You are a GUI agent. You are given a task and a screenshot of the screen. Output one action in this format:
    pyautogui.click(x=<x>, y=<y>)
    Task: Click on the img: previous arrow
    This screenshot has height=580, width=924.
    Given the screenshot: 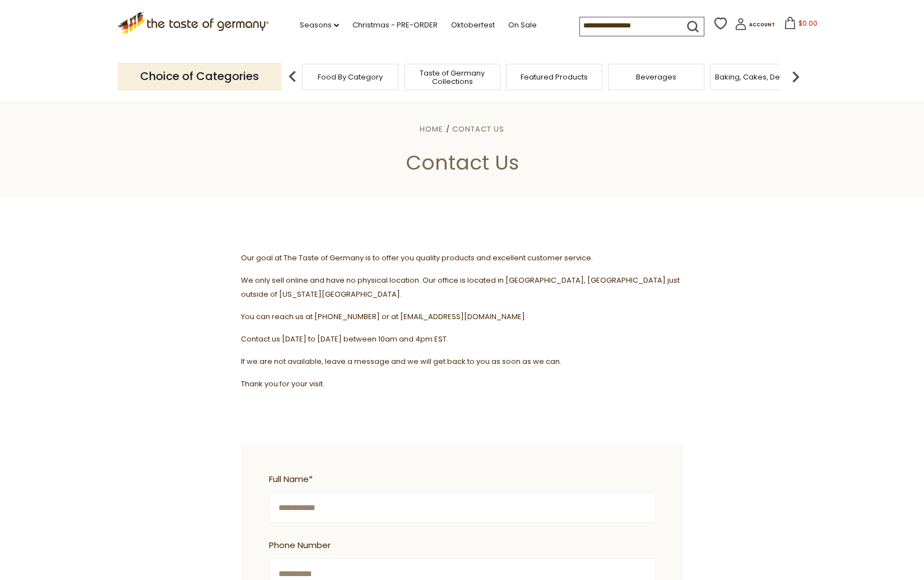 What is the action you would take?
    pyautogui.click(x=293, y=77)
    